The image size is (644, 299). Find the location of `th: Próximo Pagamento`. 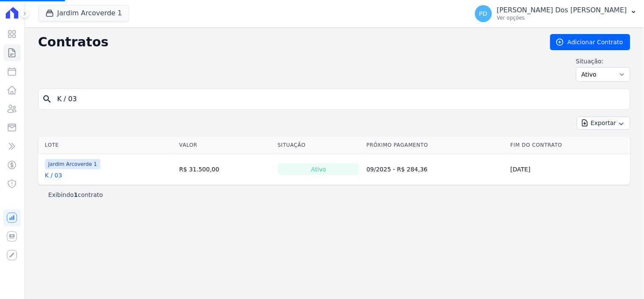

th: Próximo Pagamento is located at coordinates (435, 145).